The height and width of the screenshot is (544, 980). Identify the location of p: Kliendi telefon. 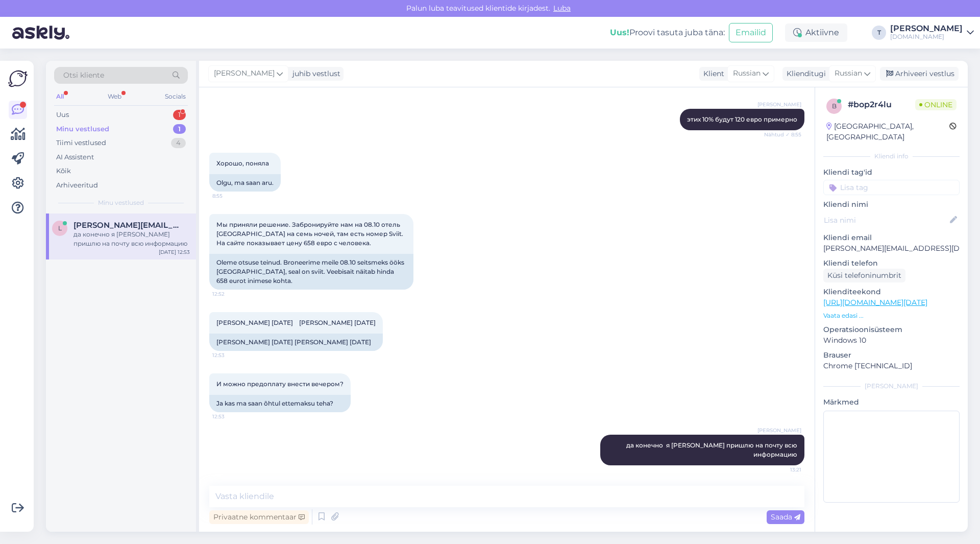
(891, 263).